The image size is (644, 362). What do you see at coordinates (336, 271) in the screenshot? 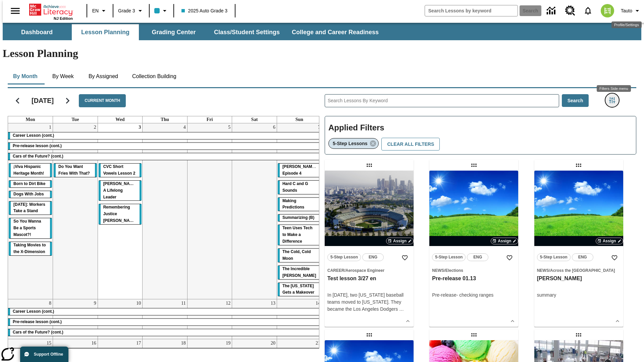
I see `span: Career` at bounding box center [336, 271].